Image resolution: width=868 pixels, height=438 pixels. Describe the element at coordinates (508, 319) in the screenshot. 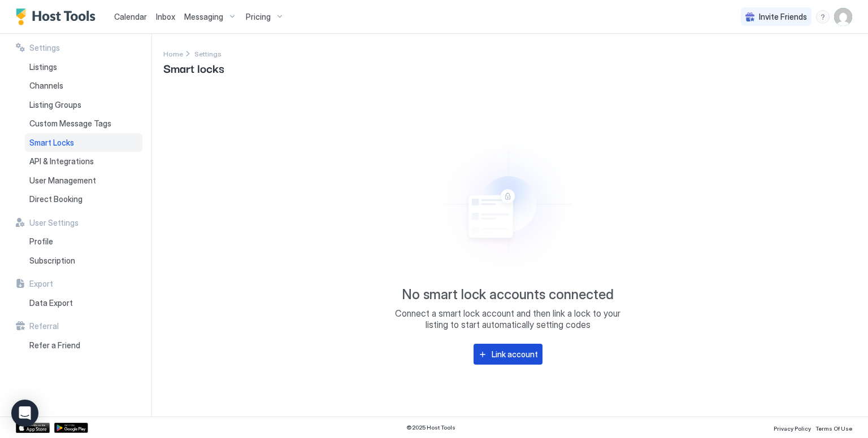

I see `span: Connect a smart lock account and then link a lock to your listing to start automatically setting ...` at that location.